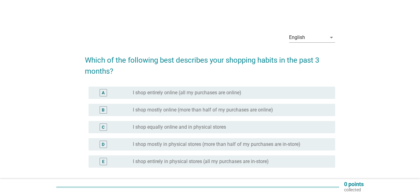 The image size is (420, 195). I want to click on div: C, so click(103, 127).